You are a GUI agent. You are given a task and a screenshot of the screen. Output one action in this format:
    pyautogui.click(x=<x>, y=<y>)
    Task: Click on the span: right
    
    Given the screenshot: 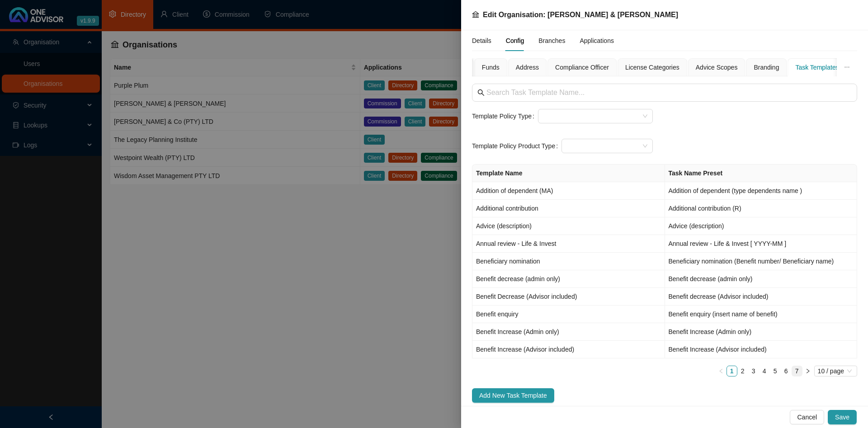 What is the action you would take?
    pyautogui.click(x=807, y=371)
    